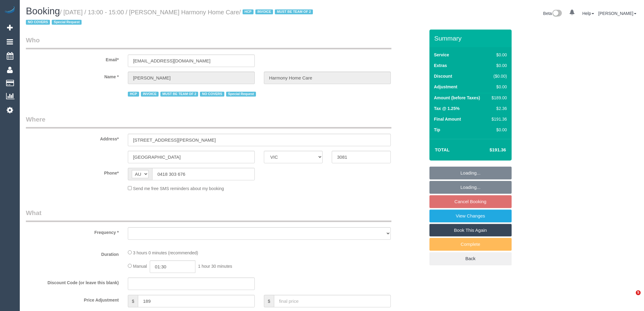 The height and width of the screenshot is (311, 644). I want to click on input: Suburb*, so click(191, 157).